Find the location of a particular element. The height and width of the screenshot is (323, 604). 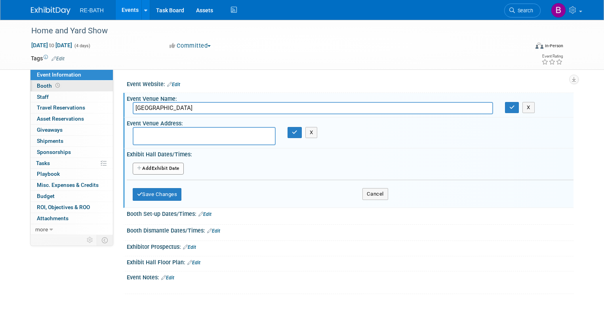

img: Format-Inperson.png is located at coordinates (540, 46).